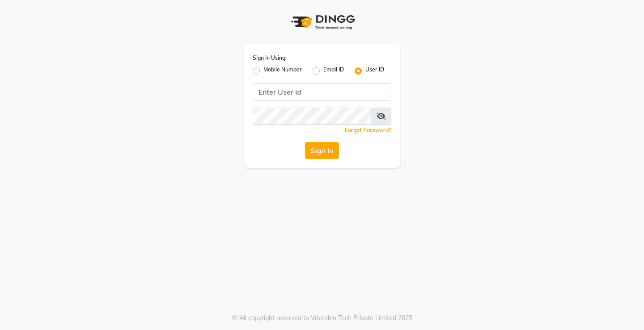  What do you see at coordinates (270, 58) in the screenshot?
I see `label: Sign In Using:` at bounding box center [270, 58].